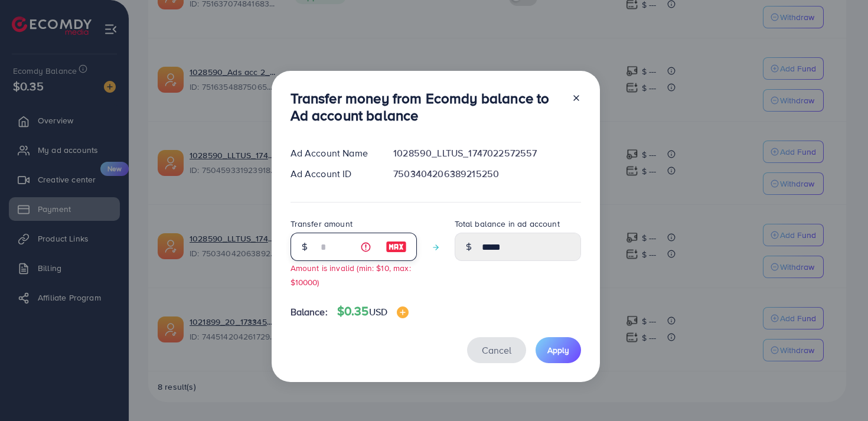  Describe the element at coordinates (378, 311) in the screenshot. I see `span: USD` at that location.